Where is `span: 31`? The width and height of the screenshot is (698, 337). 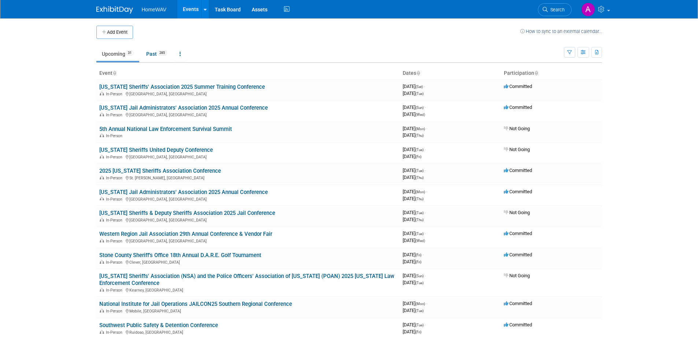
span: 31 is located at coordinates (130, 53).